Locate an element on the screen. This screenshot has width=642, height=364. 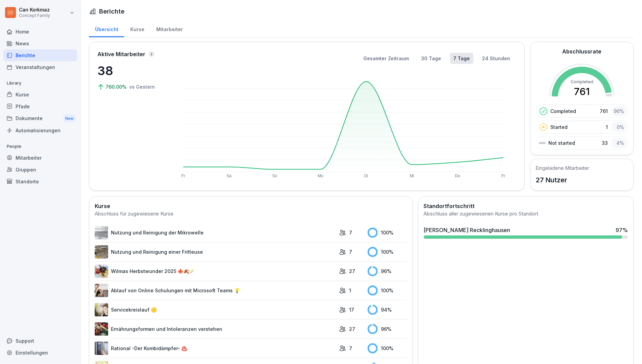
a: Nutzung und Reinigung einer Fritteuse is located at coordinates (215, 252).